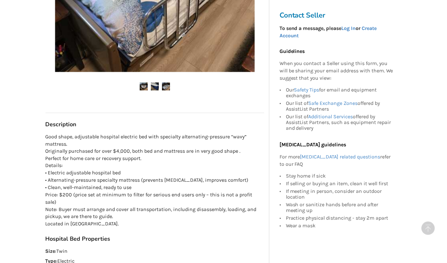 The width and height of the screenshot is (447, 263). What do you see at coordinates (155, 251) in the screenshot?
I see `p: : Twin` at bounding box center [155, 251].